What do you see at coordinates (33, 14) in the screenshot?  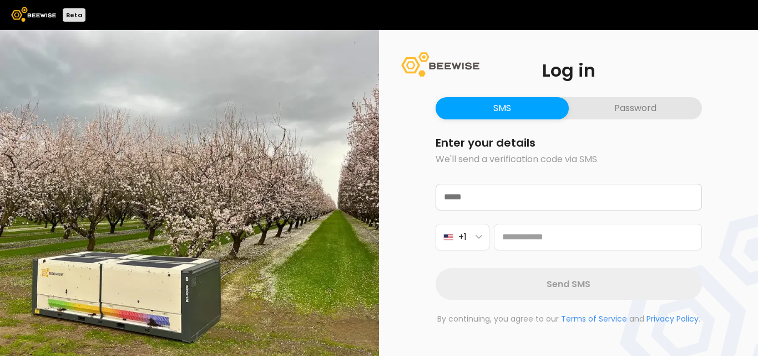 I see `img: Beewise logo` at bounding box center [33, 14].